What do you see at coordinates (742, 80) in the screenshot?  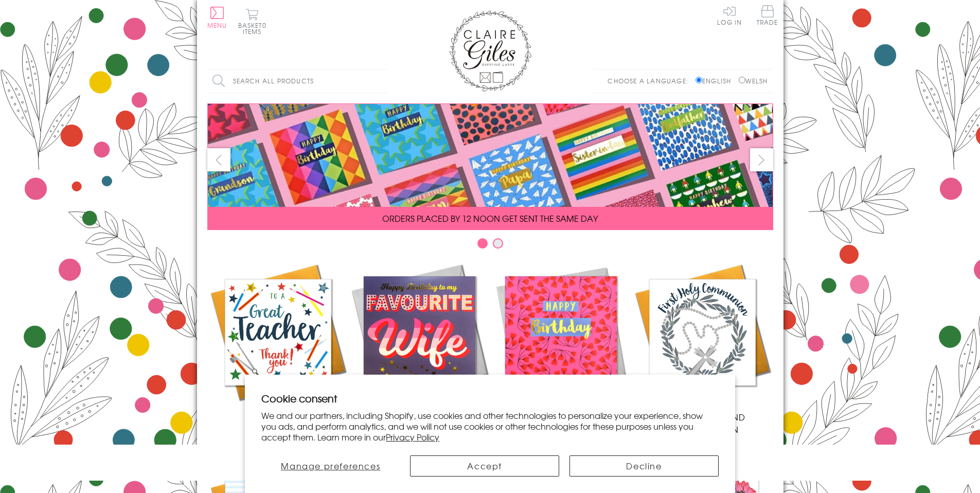 I see `input: Welsh` at bounding box center [742, 80].